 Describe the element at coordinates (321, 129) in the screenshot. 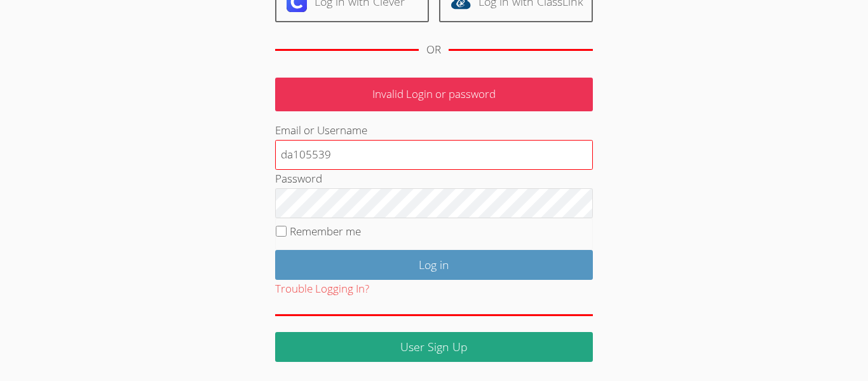

I see `label: Email or Username` at that location.